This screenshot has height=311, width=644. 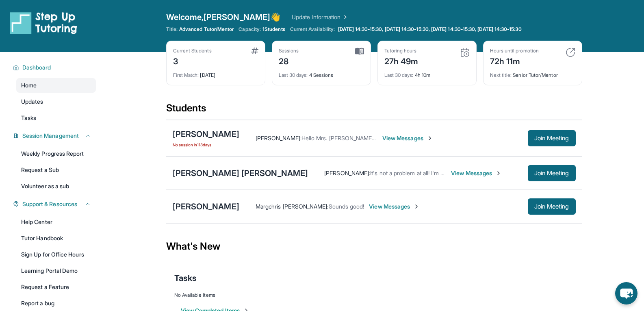 What do you see at coordinates (374, 295) in the screenshot?
I see `div: No Available Items` at bounding box center [374, 295].